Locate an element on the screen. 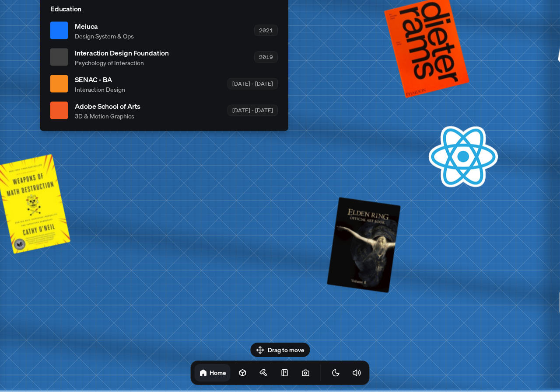 The width and height of the screenshot is (560, 392). h1: Home is located at coordinates (218, 372).